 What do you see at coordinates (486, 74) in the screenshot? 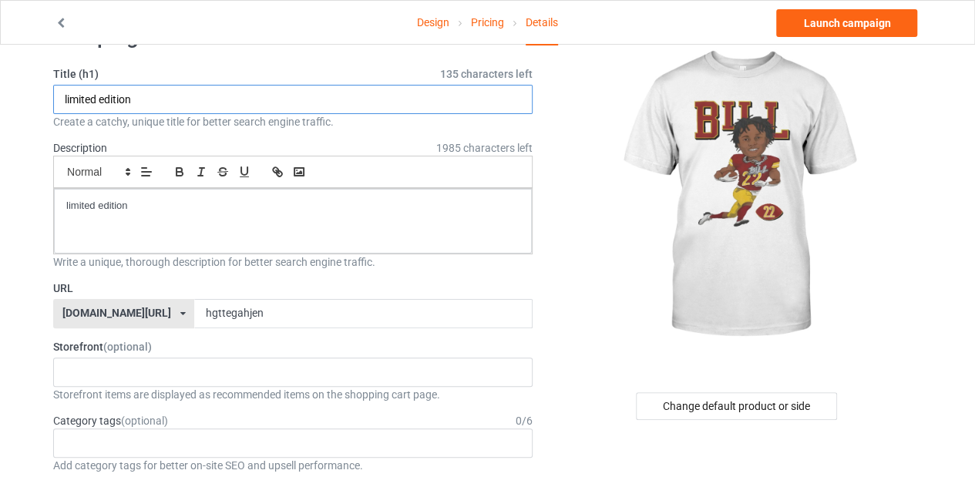
I see `span: 135 characters left` at bounding box center [486, 74].